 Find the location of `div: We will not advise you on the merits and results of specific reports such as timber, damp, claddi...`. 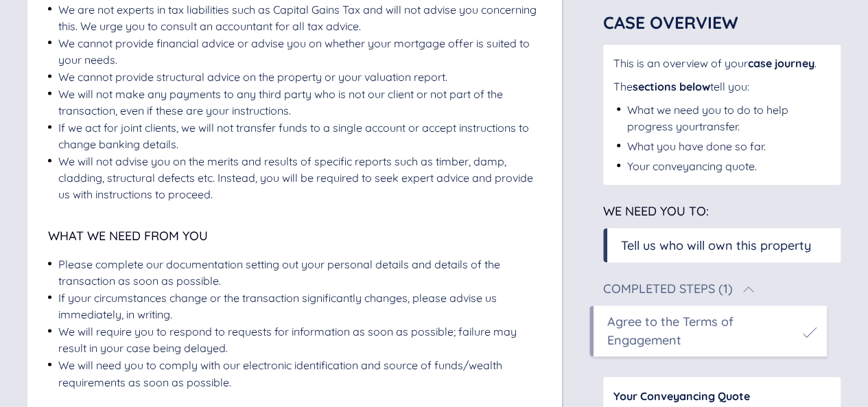

div: We will not advise you on the merits and results of specific reports such as timber, damp, claddi... is located at coordinates (300, 178).